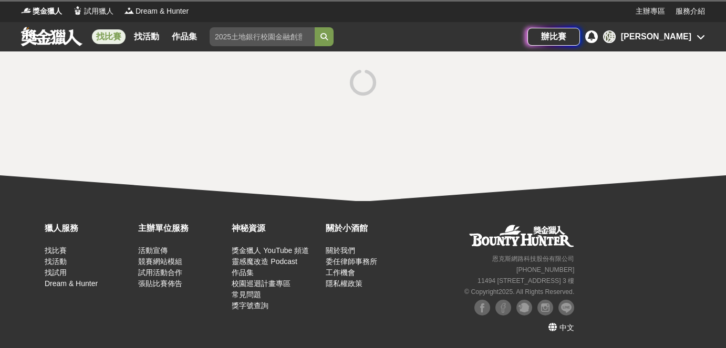 The height and width of the screenshot is (348, 726). I want to click on a: Logo獎金獵人, so click(41, 11).